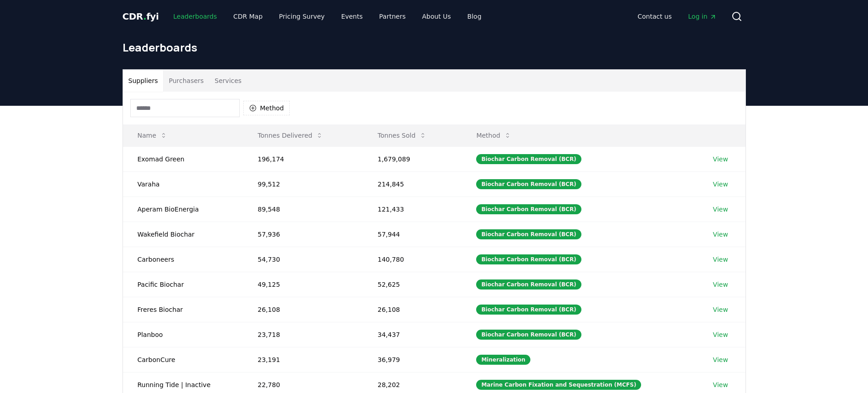  I want to click on td: Varaha, so click(183, 184).